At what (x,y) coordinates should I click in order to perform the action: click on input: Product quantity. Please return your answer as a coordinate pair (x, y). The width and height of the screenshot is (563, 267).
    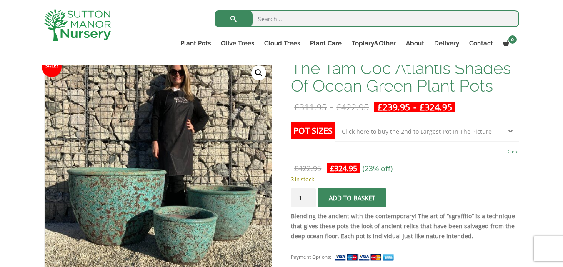
    Looking at the image, I should click on (303, 198).